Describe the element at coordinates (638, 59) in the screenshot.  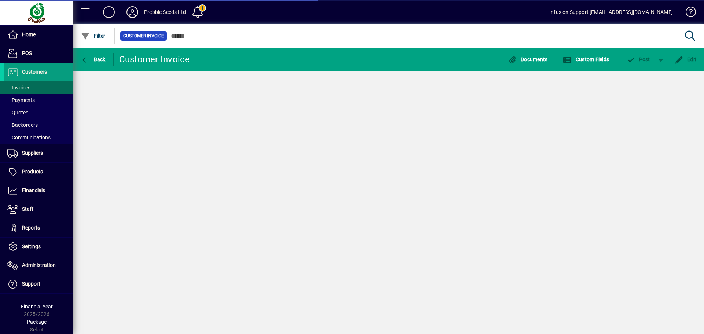
I see `button: Post` at that location.